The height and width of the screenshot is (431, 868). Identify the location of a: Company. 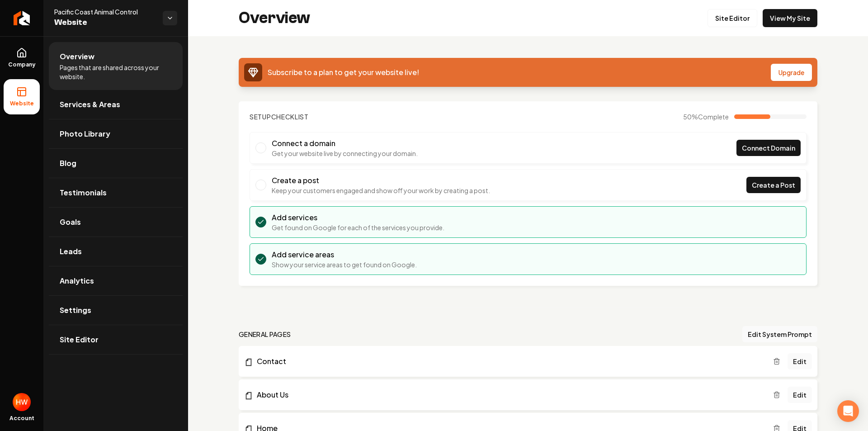
(22, 58).